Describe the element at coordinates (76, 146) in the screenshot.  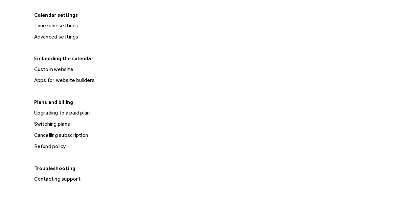
I see `div: Refund policy` at that location.